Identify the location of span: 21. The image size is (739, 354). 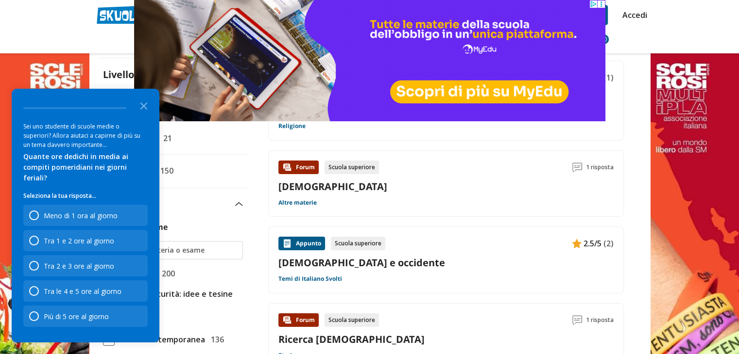
(166, 138).